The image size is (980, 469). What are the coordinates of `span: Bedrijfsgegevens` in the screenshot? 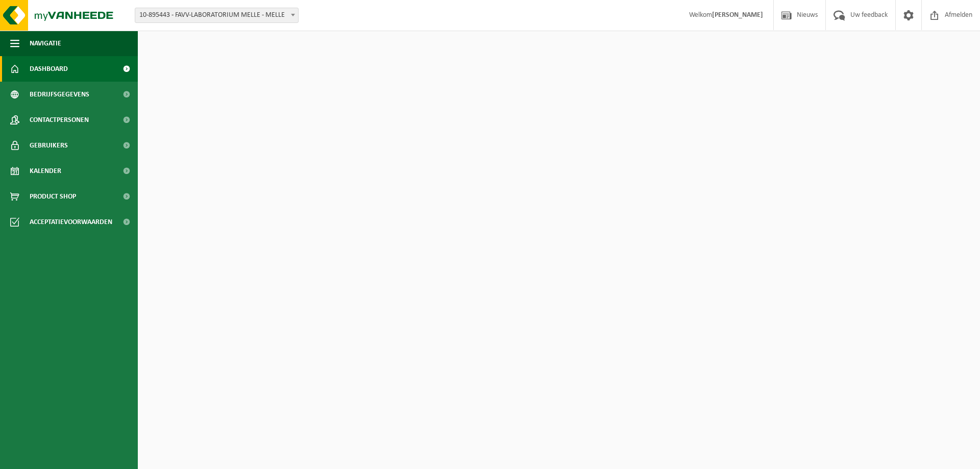 It's located at (59, 94).